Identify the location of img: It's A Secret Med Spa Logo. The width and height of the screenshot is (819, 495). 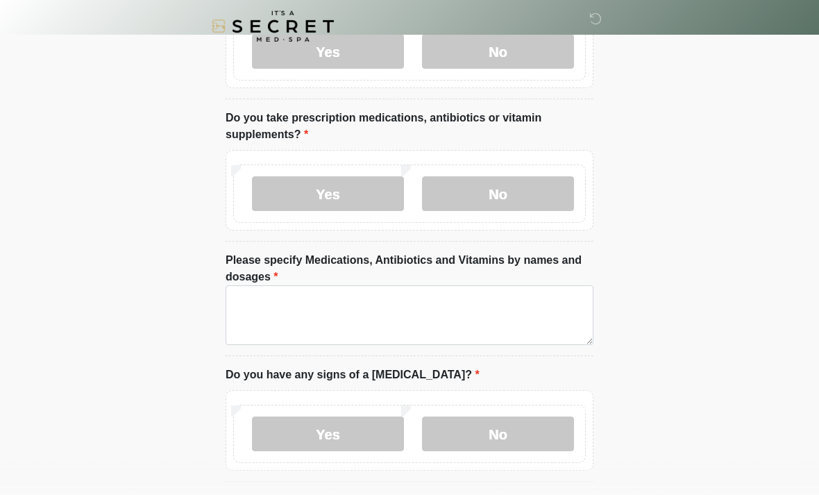
(273, 26).